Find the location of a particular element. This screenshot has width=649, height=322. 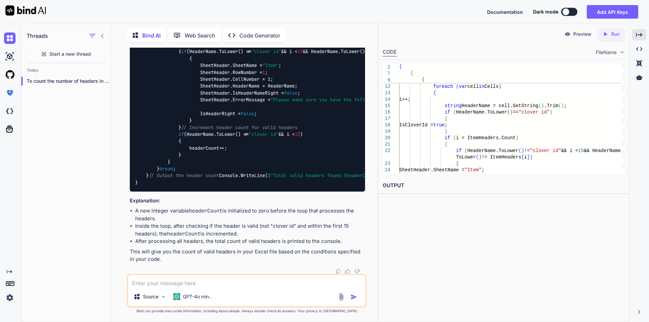

span: .Trim is located at coordinates (551, 106).